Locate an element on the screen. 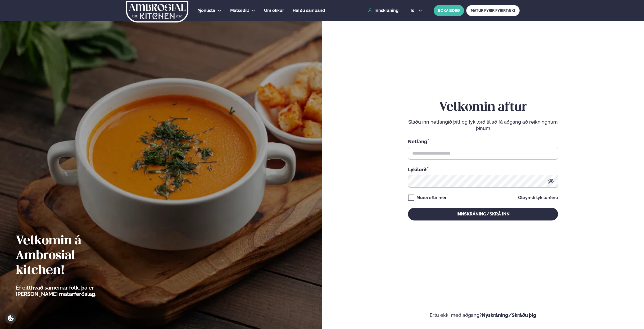  span: Um okkur is located at coordinates (274, 10).